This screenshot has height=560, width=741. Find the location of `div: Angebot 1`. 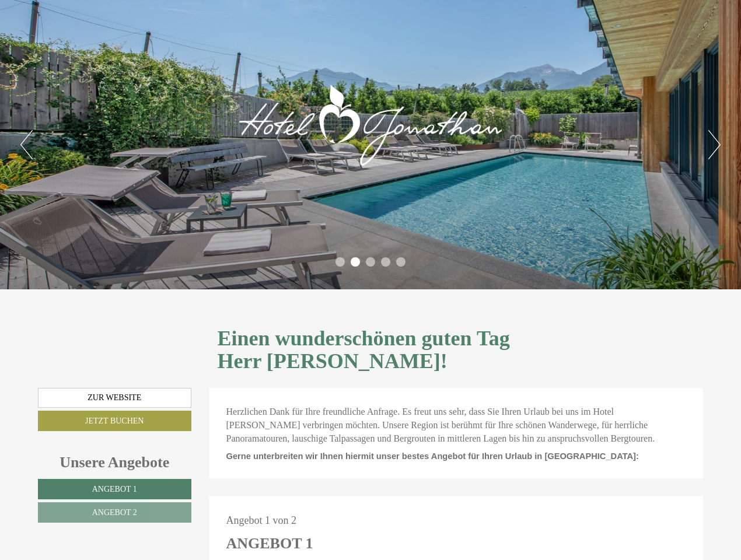

div: Angebot 1 is located at coordinates (269, 543).